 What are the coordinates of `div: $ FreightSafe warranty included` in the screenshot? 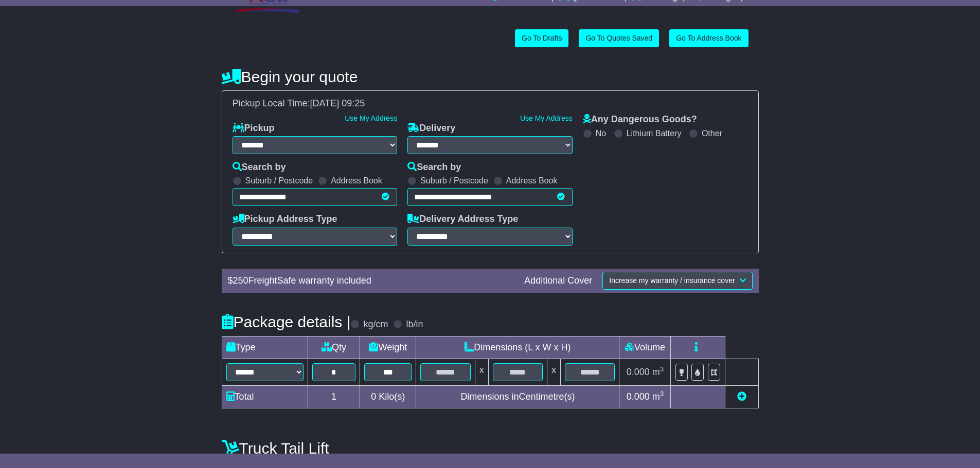 It's located at (371, 282).